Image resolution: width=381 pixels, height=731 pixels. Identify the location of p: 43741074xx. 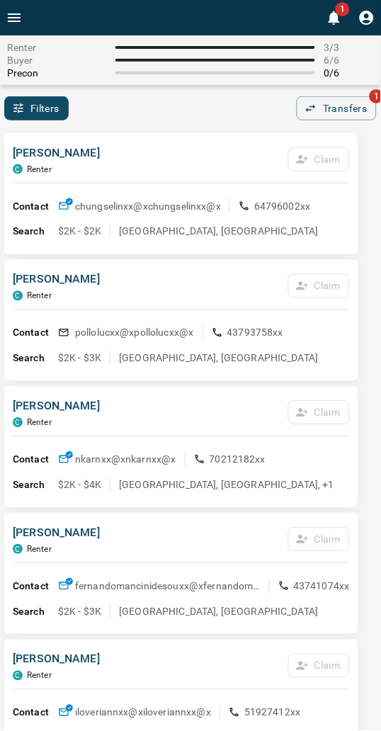
(322, 587).